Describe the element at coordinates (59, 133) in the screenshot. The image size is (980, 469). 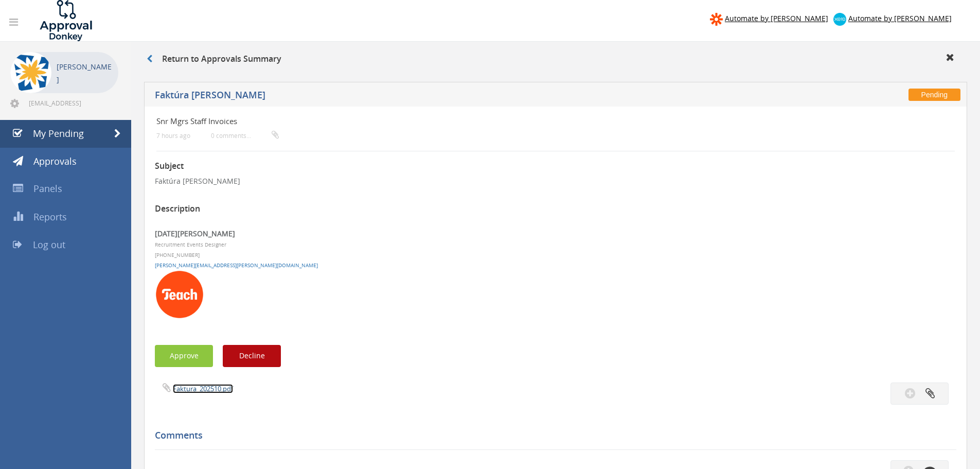
I see `span: My Pending` at that location.